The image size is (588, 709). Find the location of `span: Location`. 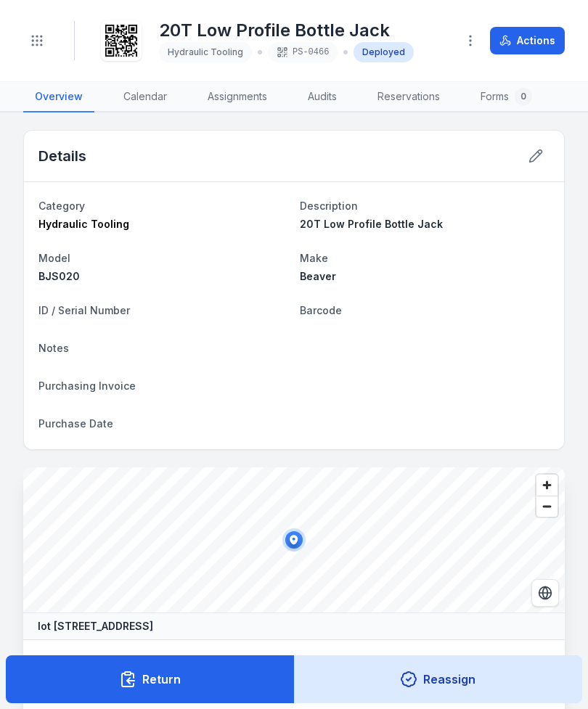

span: Location is located at coordinates (60, 661).